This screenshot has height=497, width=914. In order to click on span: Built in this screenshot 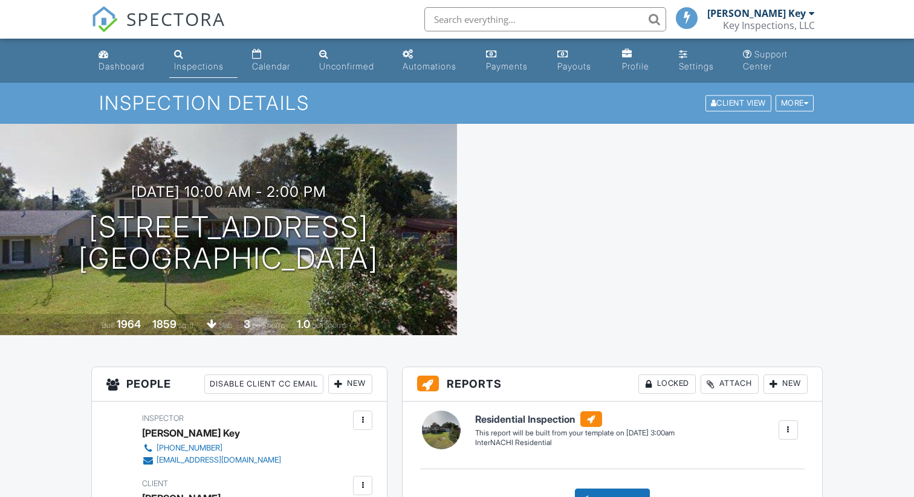, I will do `click(108, 325)`.